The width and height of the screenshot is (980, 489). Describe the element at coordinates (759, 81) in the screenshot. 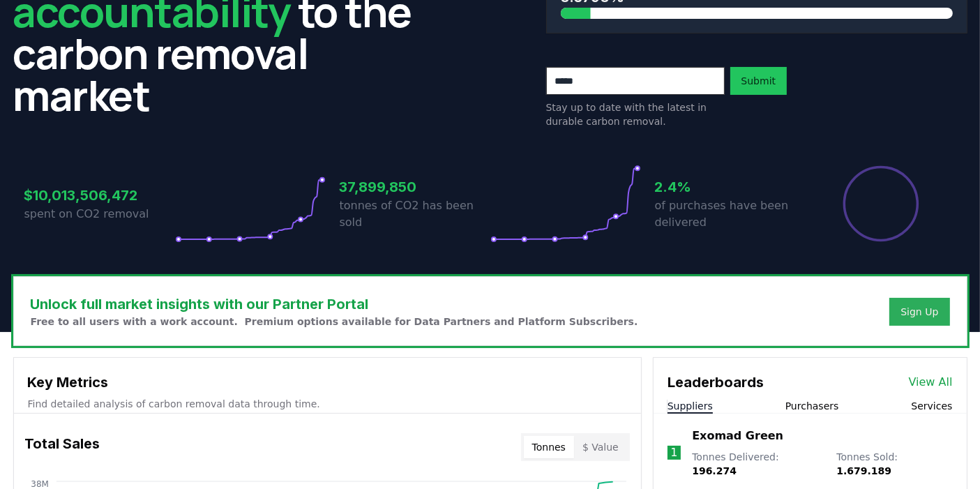

I see `button: Submit` at that location.